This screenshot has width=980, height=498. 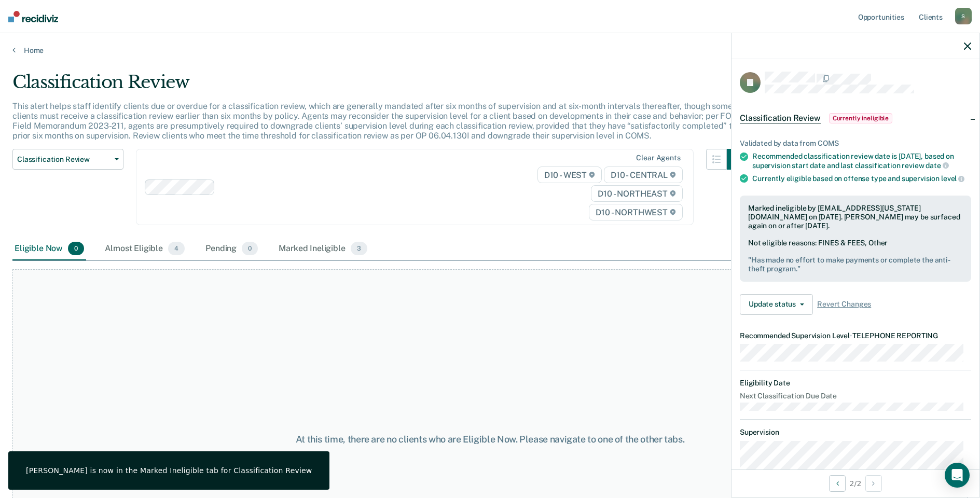 I want to click on span: 3, so click(x=359, y=248).